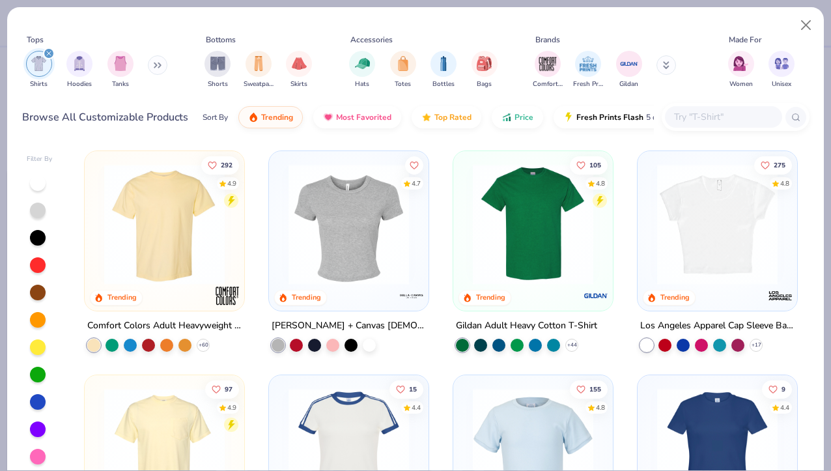 The height and width of the screenshot is (471, 831). What do you see at coordinates (723, 117) in the screenshot?
I see `input: Try "T-Shirt"` at bounding box center [723, 117].